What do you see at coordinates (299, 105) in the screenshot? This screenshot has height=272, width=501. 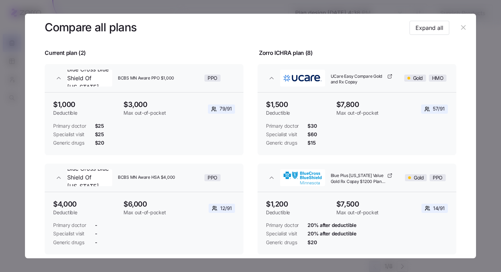 I see `span: $1,500` at bounding box center [299, 105].